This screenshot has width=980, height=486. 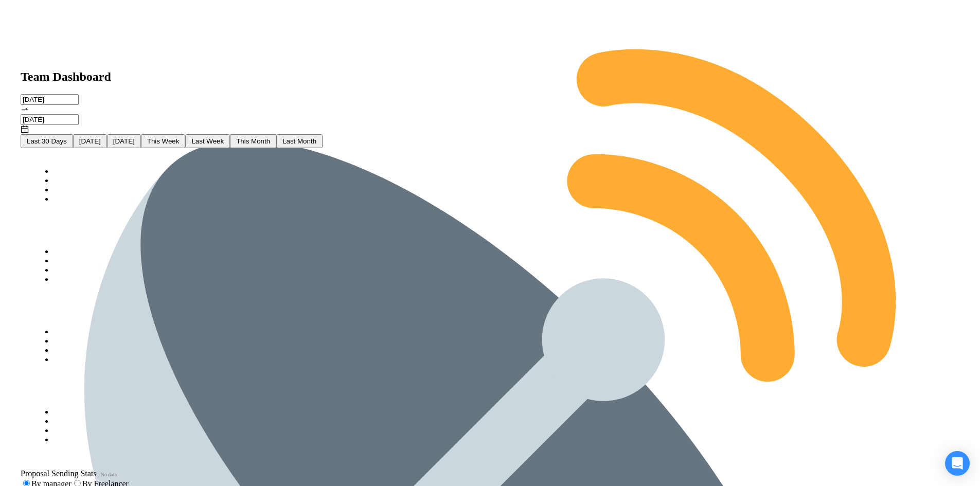 What do you see at coordinates (207, 141) in the screenshot?
I see `span: Last Week` at bounding box center [207, 141].